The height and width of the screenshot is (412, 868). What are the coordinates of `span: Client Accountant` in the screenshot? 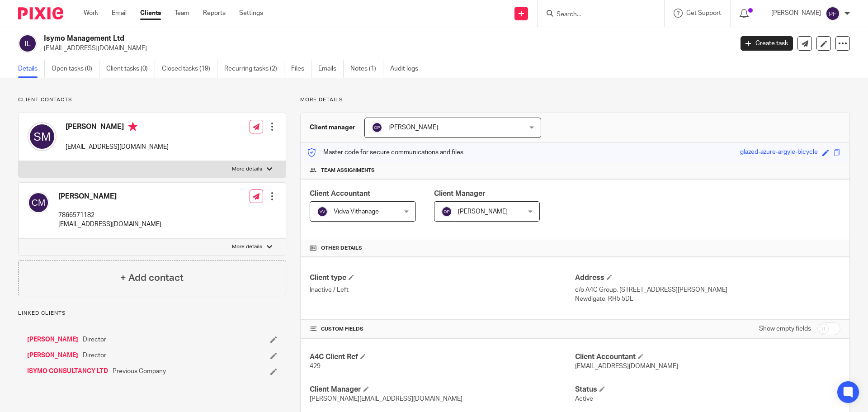 It's located at (340, 193).